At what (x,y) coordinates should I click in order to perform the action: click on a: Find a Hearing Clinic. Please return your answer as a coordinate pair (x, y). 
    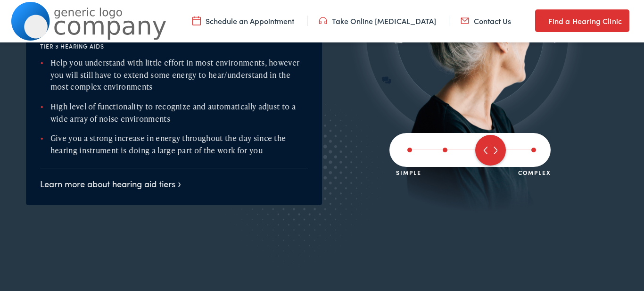
    Looking at the image, I should click on (582, 21).